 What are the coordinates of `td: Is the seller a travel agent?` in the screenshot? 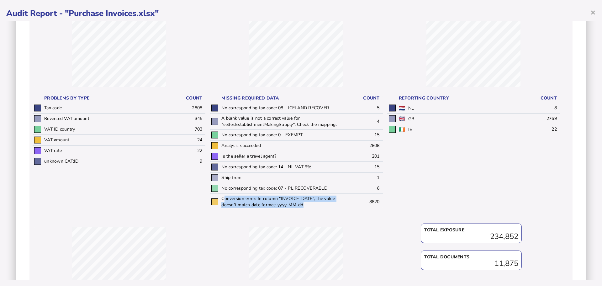 It's located at (283, 156).